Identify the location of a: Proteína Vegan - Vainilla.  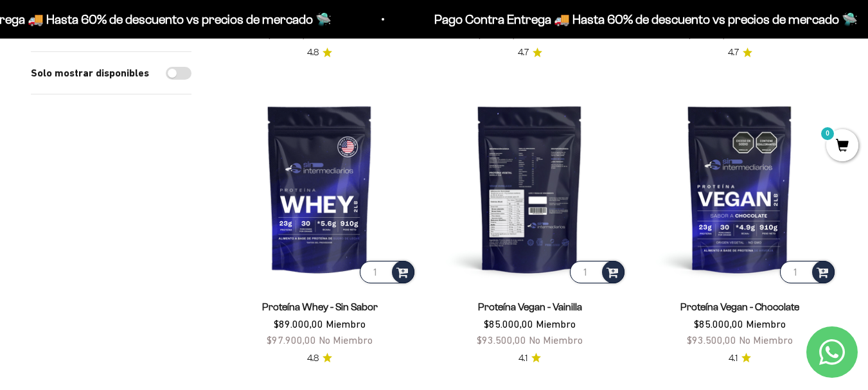
(530, 306).